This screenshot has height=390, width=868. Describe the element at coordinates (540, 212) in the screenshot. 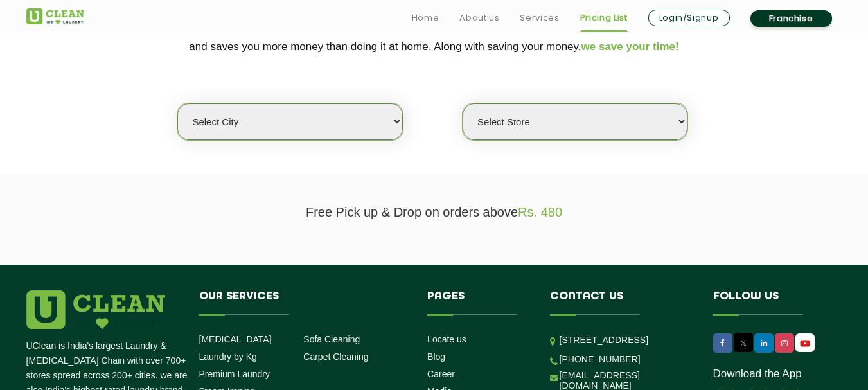

I see `span: Rs. 480` at that location.